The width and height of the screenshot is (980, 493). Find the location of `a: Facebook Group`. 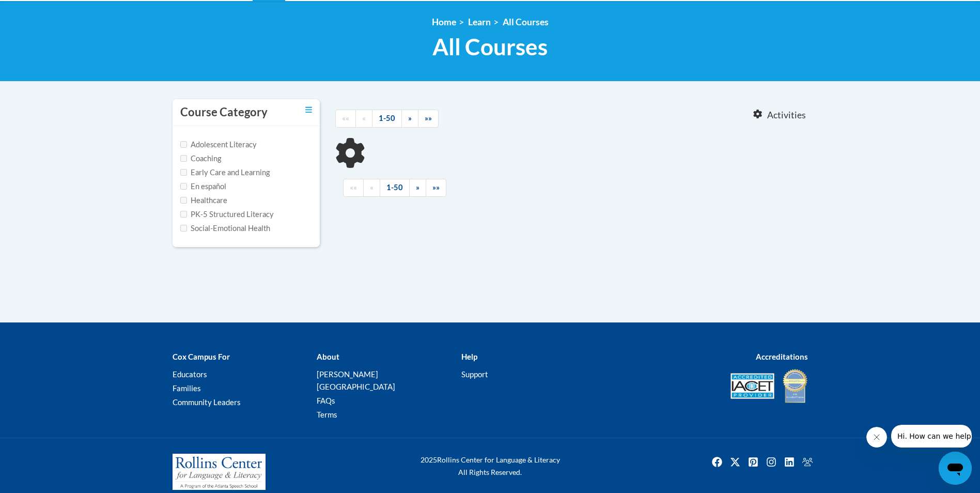

a: Facebook Group is located at coordinates (807, 462).